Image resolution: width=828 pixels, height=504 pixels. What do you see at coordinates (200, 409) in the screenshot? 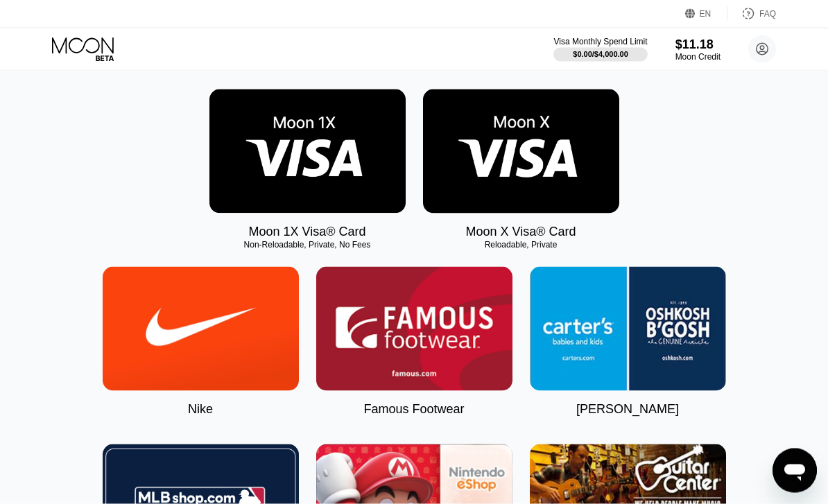
I see `div: Nike` at bounding box center [200, 409].